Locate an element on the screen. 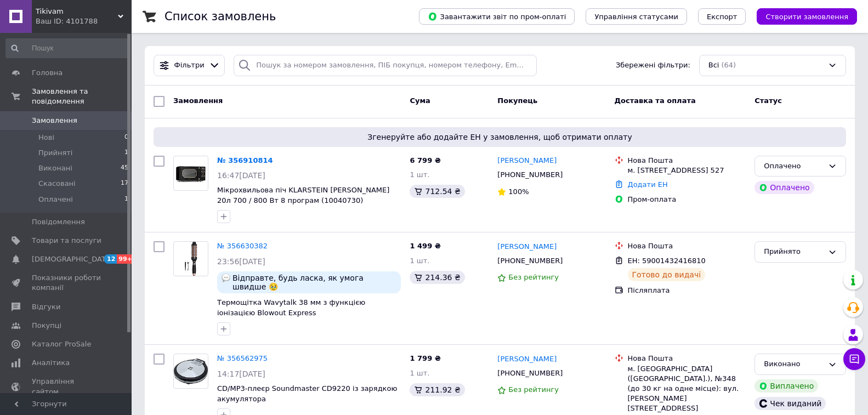 This screenshot has width=868, height=415. div: 211.92 ₴ is located at coordinates (437, 390).